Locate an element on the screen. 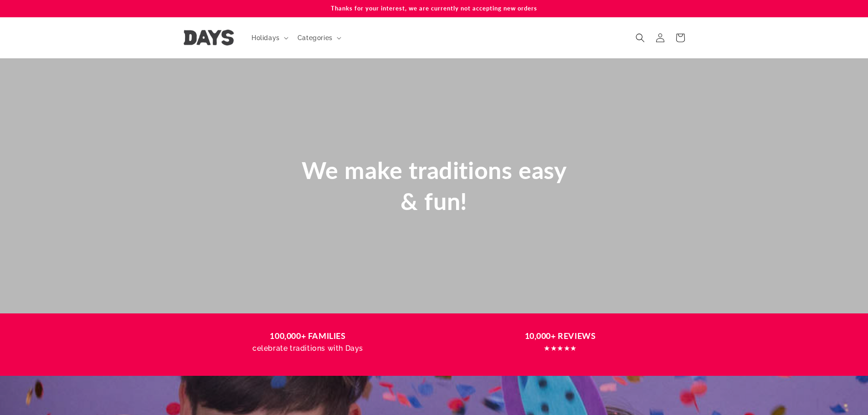 This screenshot has width=868, height=415. span: We make traditions easy & fun! is located at coordinates (434, 185).